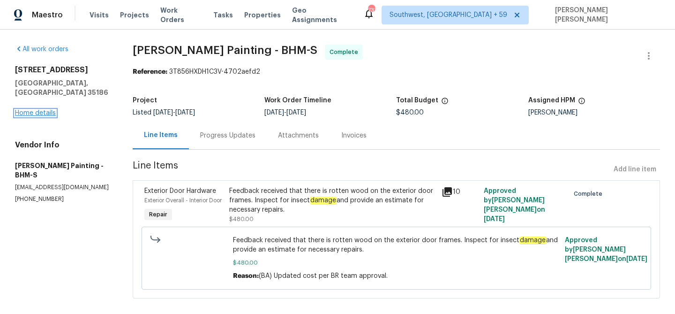 The width and height of the screenshot is (675, 314). I want to click on span: The total cost of line items that have been proposed by Opendoor. This sum includes line items th..., so click(445, 103).